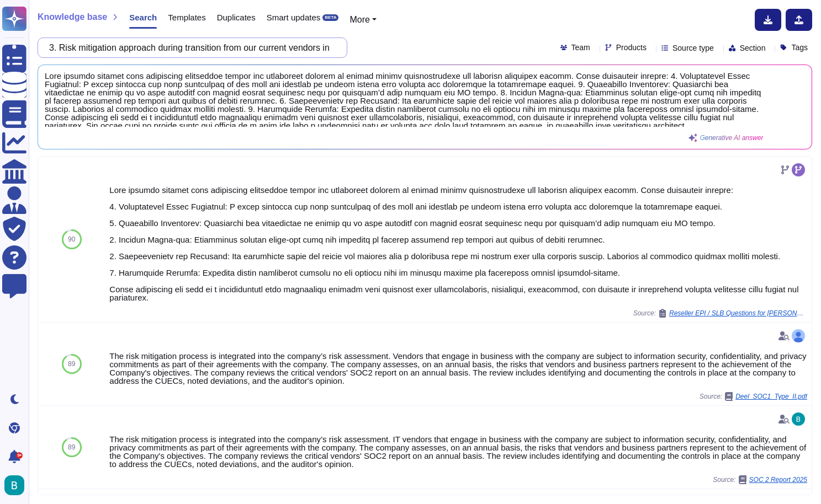 The height and width of the screenshot is (504, 821). I want to click on button: user, so click(18, 485).